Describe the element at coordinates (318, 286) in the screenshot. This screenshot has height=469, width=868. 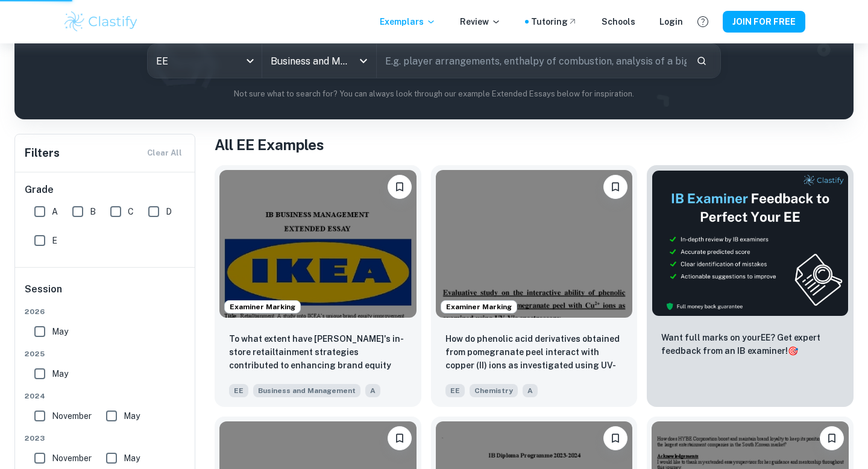
I see `a: Examiner MarkingPlease log in to bookmark exemplarsTo what extent have IKEA's in-store retailtain...` at that location.